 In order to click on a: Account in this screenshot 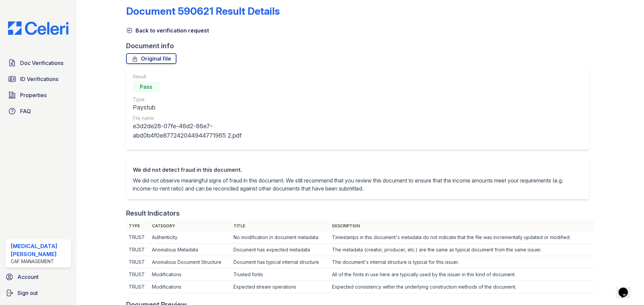, I will do `click(38, 277)`.